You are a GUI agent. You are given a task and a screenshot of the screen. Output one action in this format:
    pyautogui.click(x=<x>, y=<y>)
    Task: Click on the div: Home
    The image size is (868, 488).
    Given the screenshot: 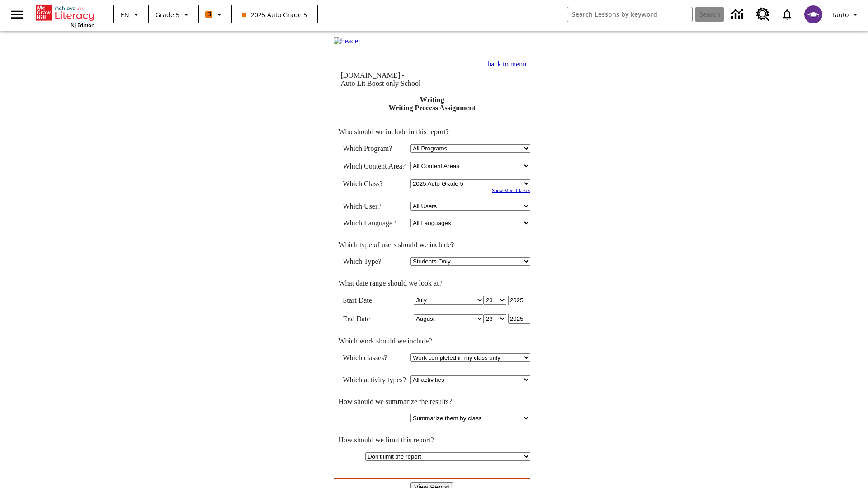 What is the action you would take?
    pyautogui.click(x=65, y=15)
    